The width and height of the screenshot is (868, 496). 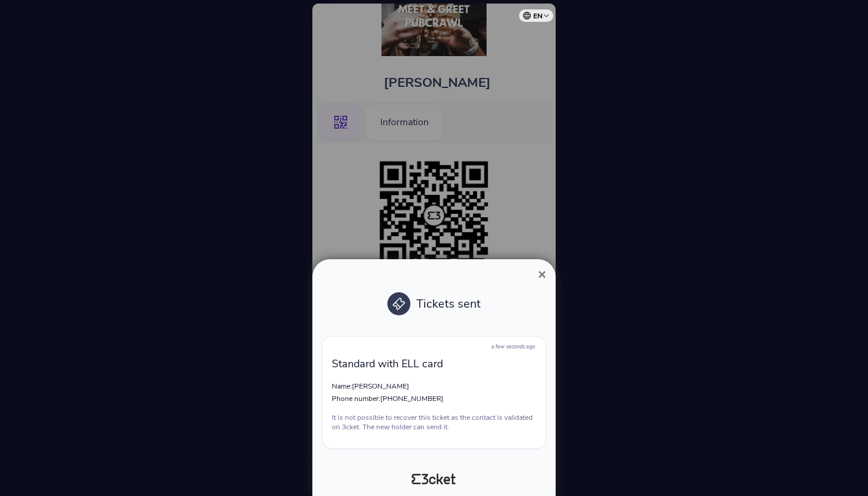 What do you see at coordinates (434, 386) in the screenshot?
I see `p: Name:` at bounding box center [434, 386].